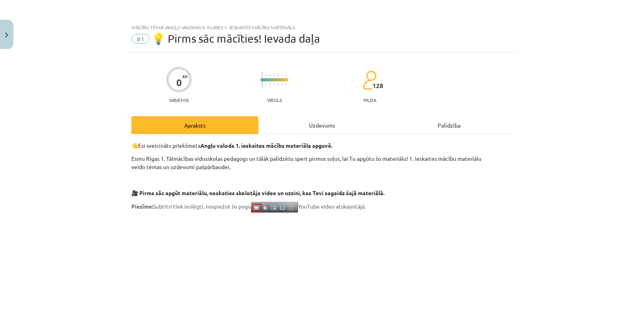  I want to click on div: Palīdzība, so click(449, 125).